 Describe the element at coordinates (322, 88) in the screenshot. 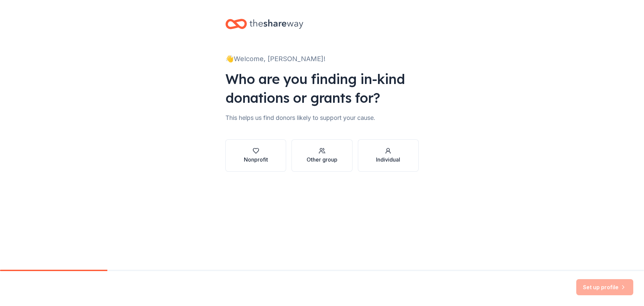

I see `div: Who are you finding in-kind donations or grants for?` at that location.